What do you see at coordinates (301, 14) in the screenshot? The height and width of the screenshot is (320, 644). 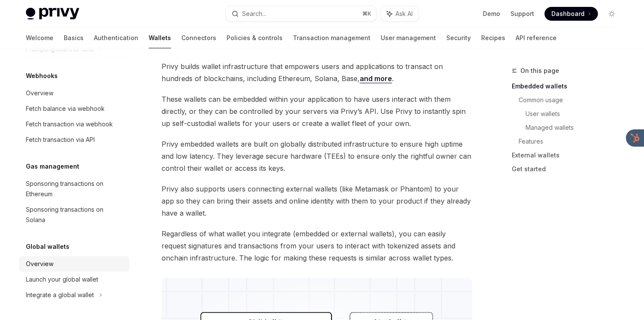 I see `button: Search...⌘K` at bounding box center [301, 14].